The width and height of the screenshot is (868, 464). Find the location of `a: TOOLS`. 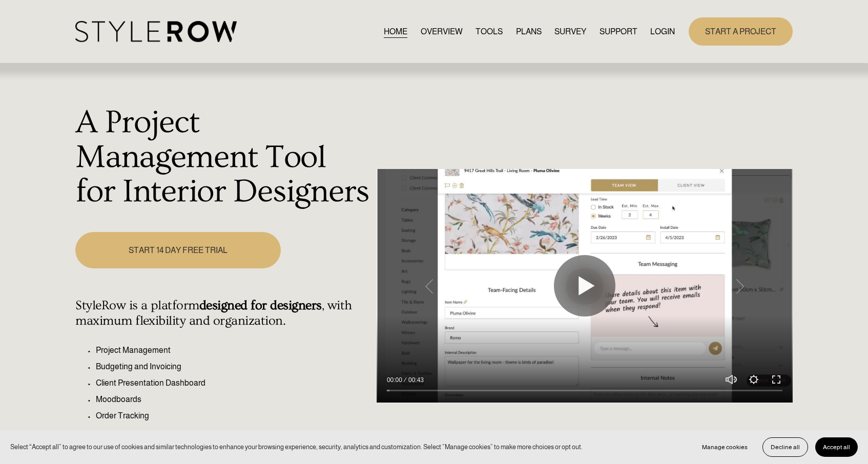

a: TOOLS is located at coordinates (488, 32).